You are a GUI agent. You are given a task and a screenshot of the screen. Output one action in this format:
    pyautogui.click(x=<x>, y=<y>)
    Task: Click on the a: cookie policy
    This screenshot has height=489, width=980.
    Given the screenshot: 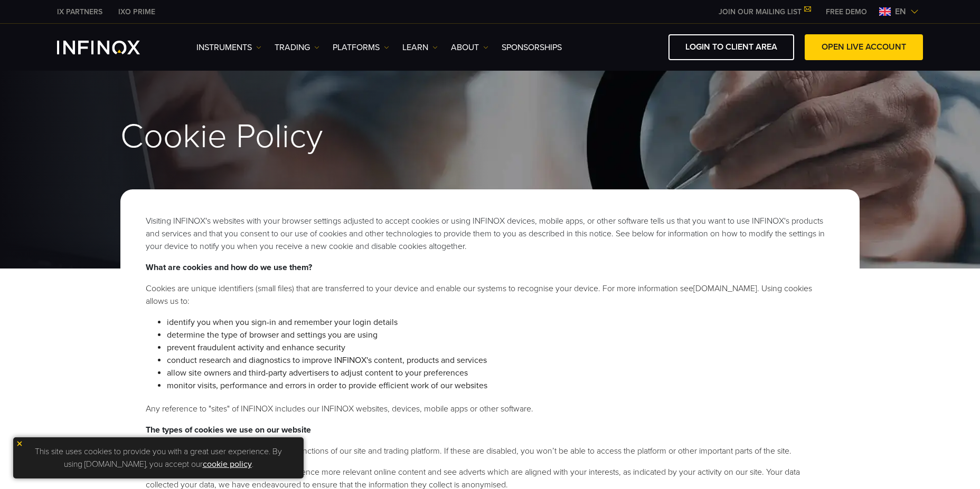 What is the action you would take?
    pyautogui.click(x=227, y=465)
    